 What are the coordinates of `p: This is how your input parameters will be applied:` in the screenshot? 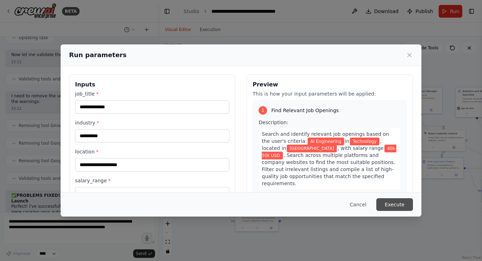 It's located at (330, 94).